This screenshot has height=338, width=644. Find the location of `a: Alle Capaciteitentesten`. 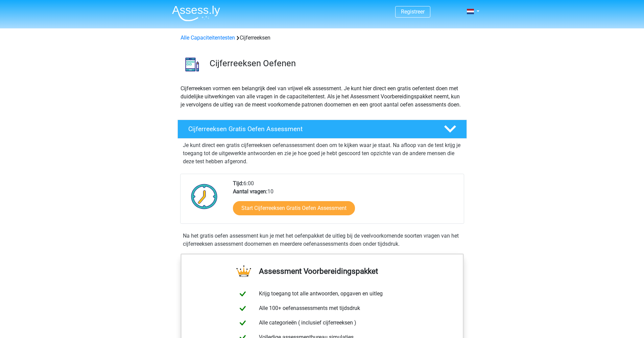

a: Alle Capaciteitentesten is located at coordinates (207, 38).